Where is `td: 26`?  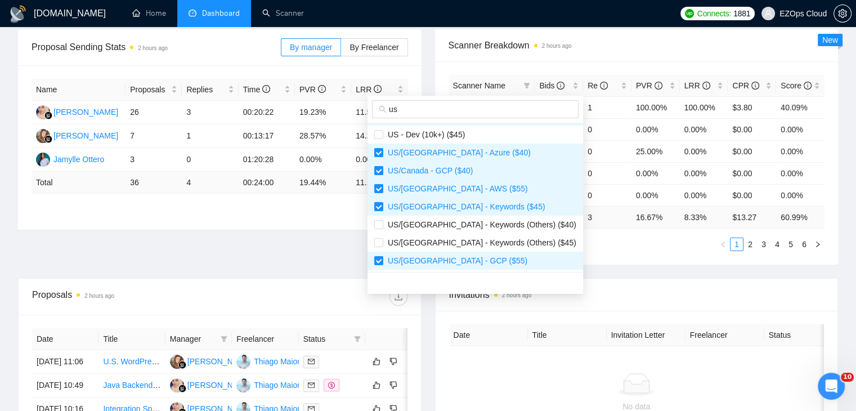 td: 26 is located at coordinates (154, 113).